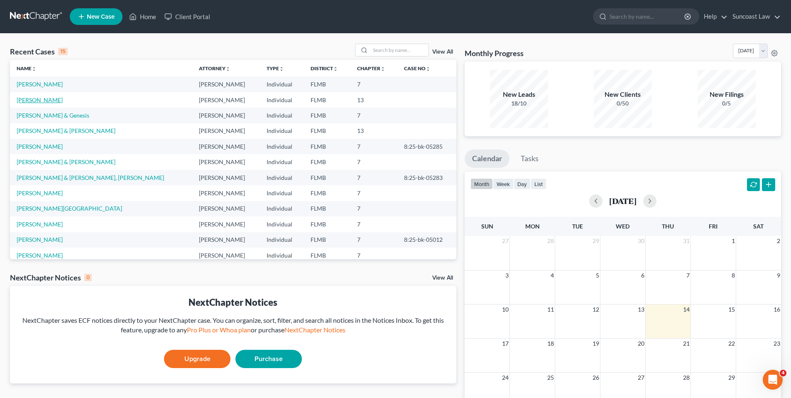  Describe the element at coordinates (519, 103) in the screenshot. I see `div: 18/10` at that location.